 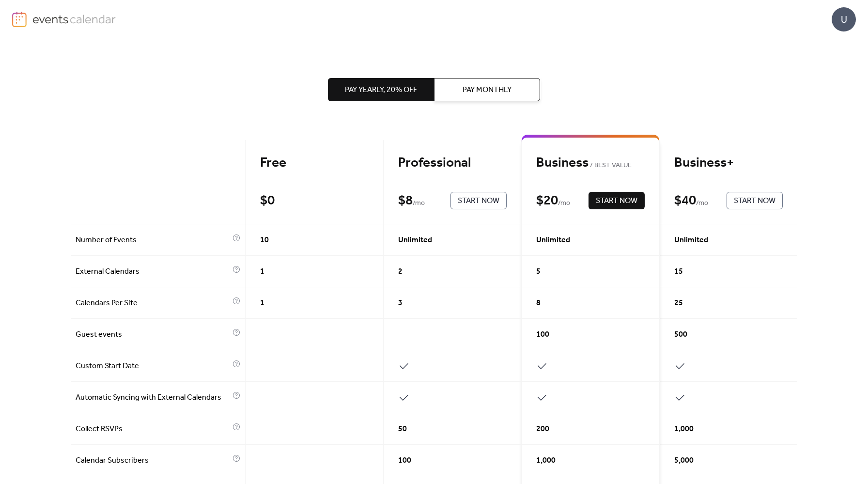 What do you see at coordinates (542, 429) in the screenshot?
I see `span: 200` at bounding box center [542, 429].